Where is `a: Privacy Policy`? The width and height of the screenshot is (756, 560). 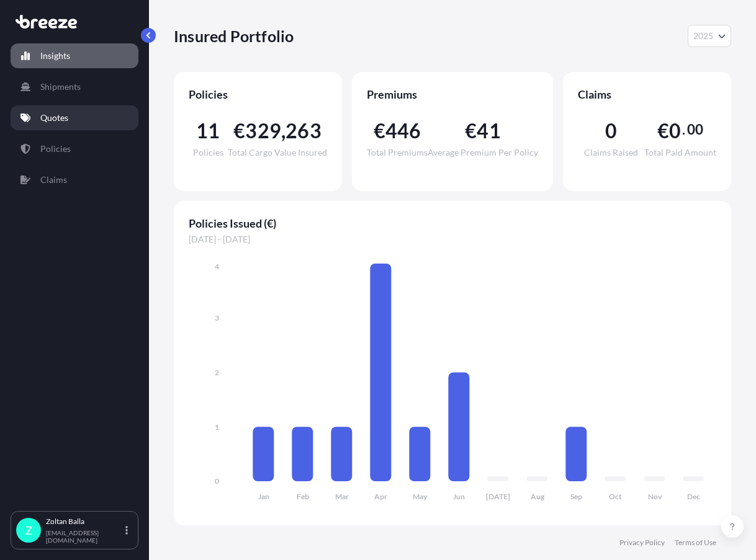
a: Privacy Policy is located at coordinates (641, 542).